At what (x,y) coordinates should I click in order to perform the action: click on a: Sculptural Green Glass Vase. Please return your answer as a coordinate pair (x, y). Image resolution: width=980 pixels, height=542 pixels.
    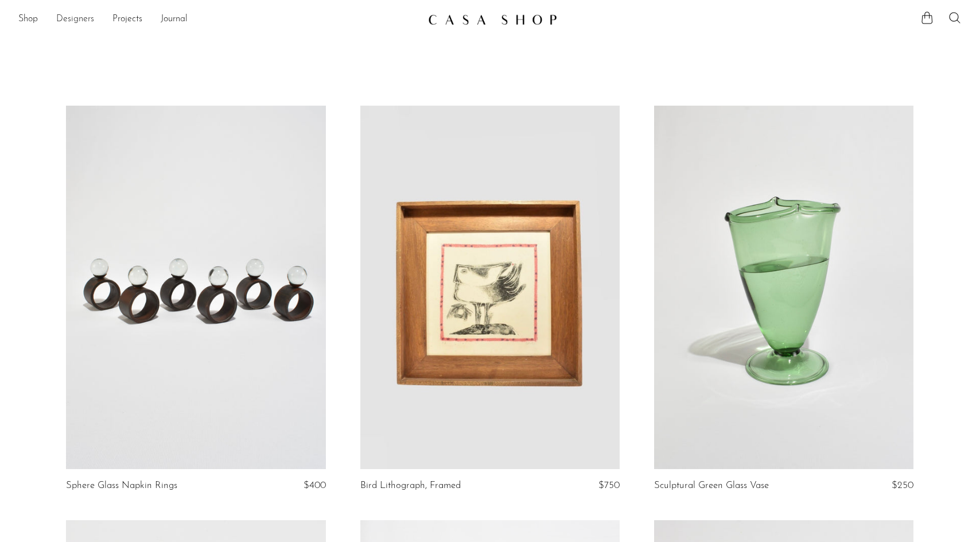
    Looking at the image, I should click on (712, 486).